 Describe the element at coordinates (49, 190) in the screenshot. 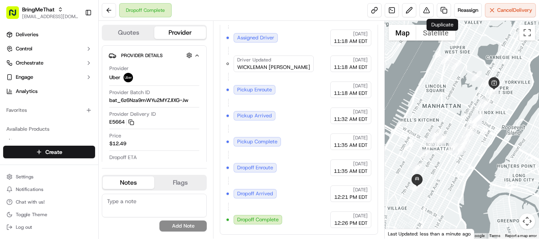

I see `button: Notifications` at that location.